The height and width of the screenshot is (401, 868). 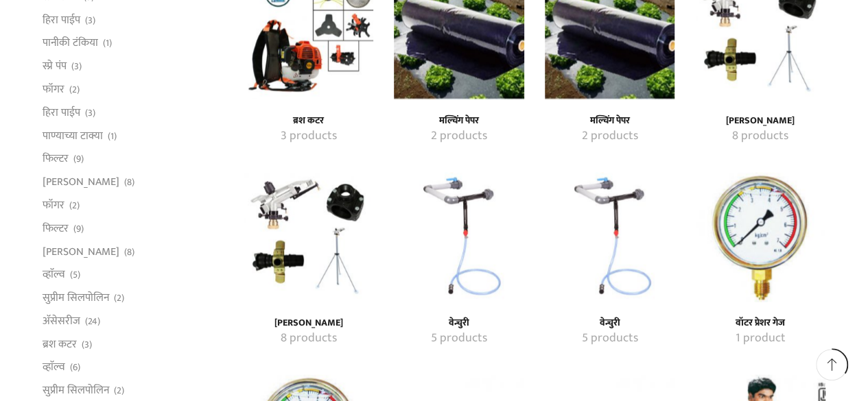 What do you see at coordinates (61, 321) in the screenshot?
I see `a: अ‍ॅसेसरीज` at bounding box center [61, 321].